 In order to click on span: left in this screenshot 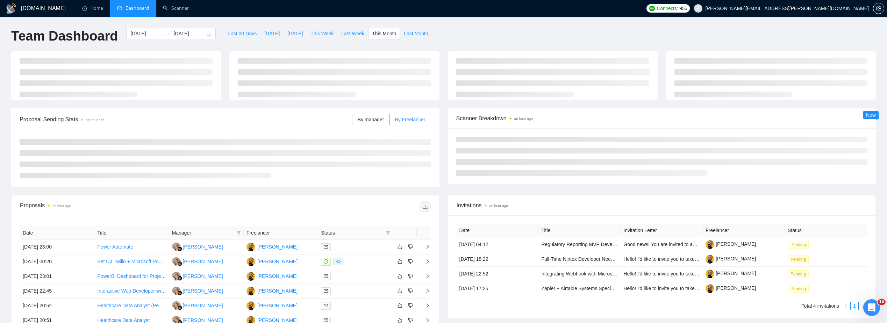, I will do `click(846, 306)`.